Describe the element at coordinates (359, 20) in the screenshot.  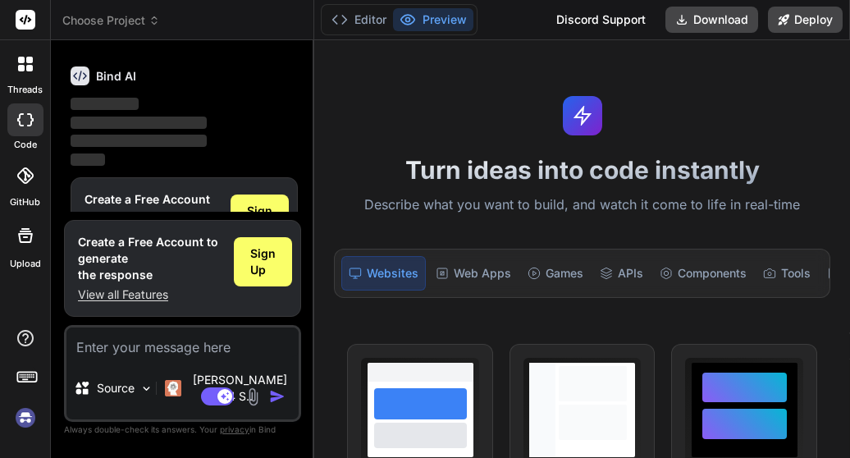
I see `button: Editor` at that location.